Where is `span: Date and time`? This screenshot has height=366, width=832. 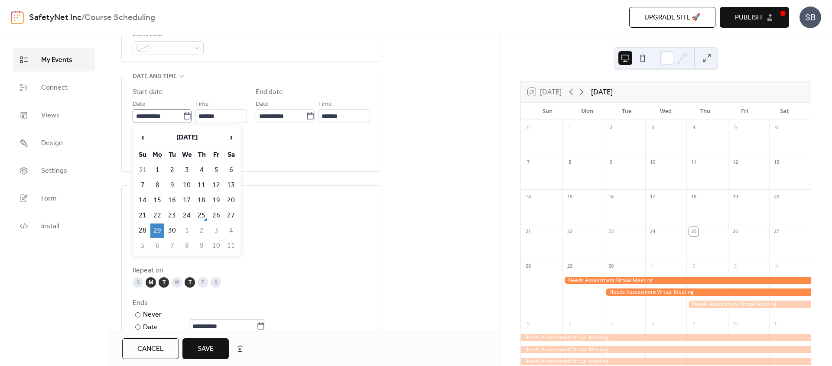 span: Date and time is located at coordinates (155, 77).